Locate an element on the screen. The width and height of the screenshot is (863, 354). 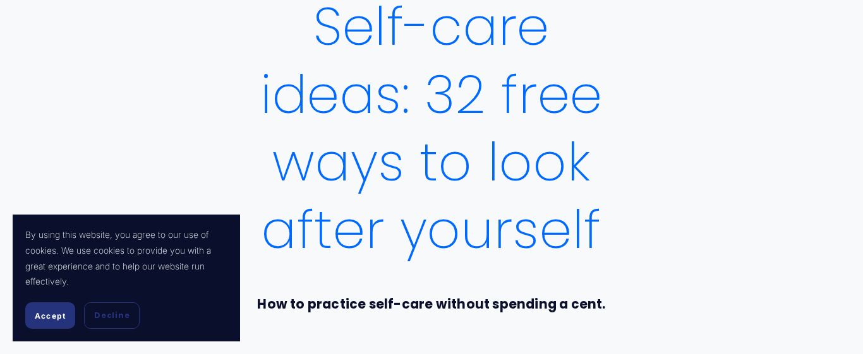
span: Accept is located at coordinates (50, 316).